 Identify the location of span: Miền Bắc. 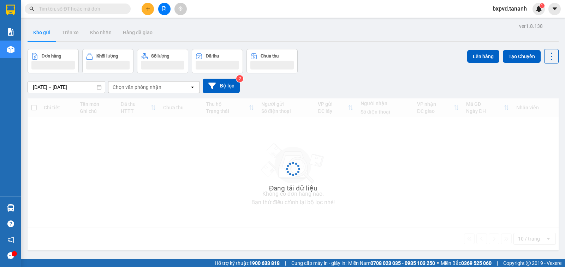
(466, 264).